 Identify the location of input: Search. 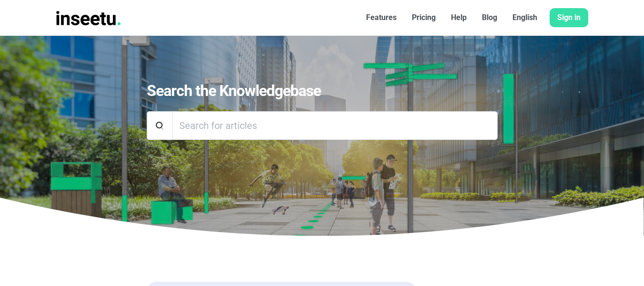
(335, 125).